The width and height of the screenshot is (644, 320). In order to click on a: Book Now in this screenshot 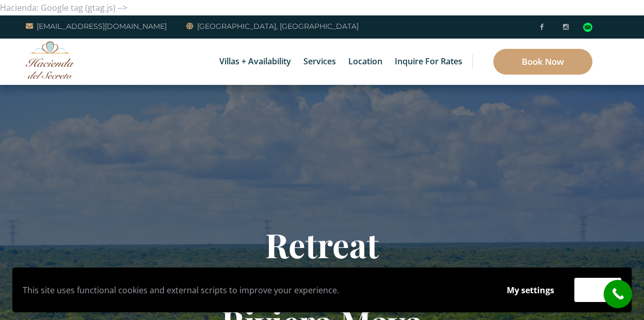, I will do `click(542, 62)`.